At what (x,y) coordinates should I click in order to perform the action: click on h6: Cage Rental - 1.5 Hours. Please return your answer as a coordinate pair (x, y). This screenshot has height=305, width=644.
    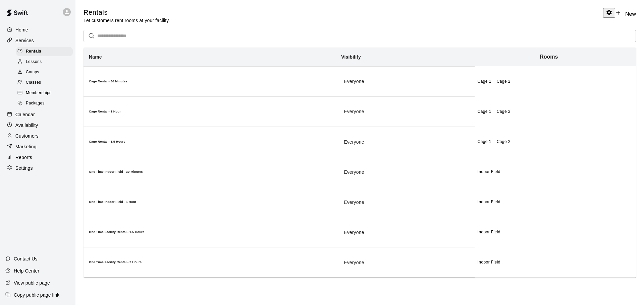
    Looking at the image, I should click on (210, 142).